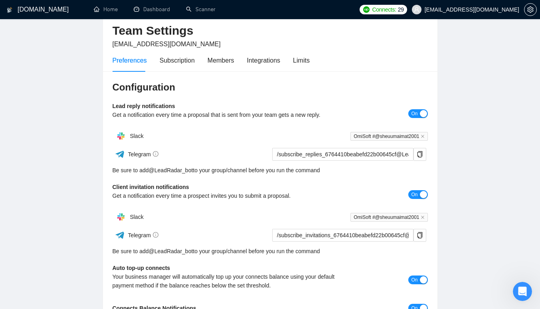 The image size is (540, 309). Describe the element at coordinates (141, 268) in the screenshot. I see `b: Auto top-up connects` at that location.